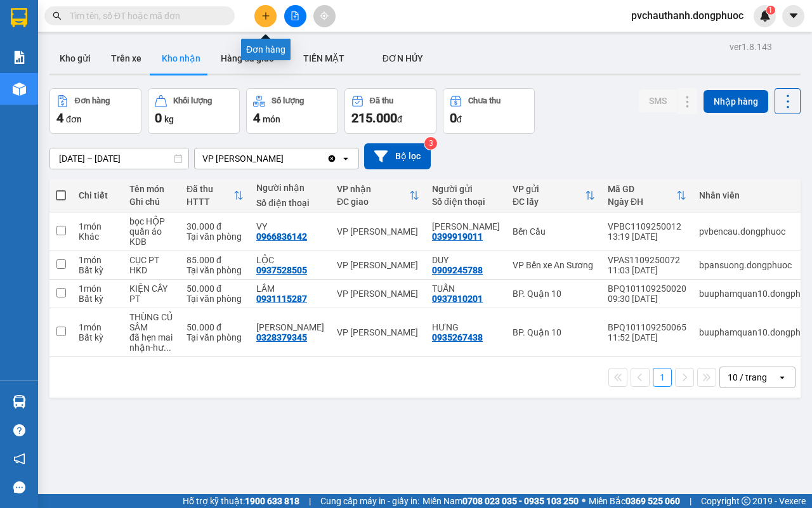 The image size is (812, 508). Describe the element at coordinates (770, 10) in the screenshot. I see `span: 1` at that location.